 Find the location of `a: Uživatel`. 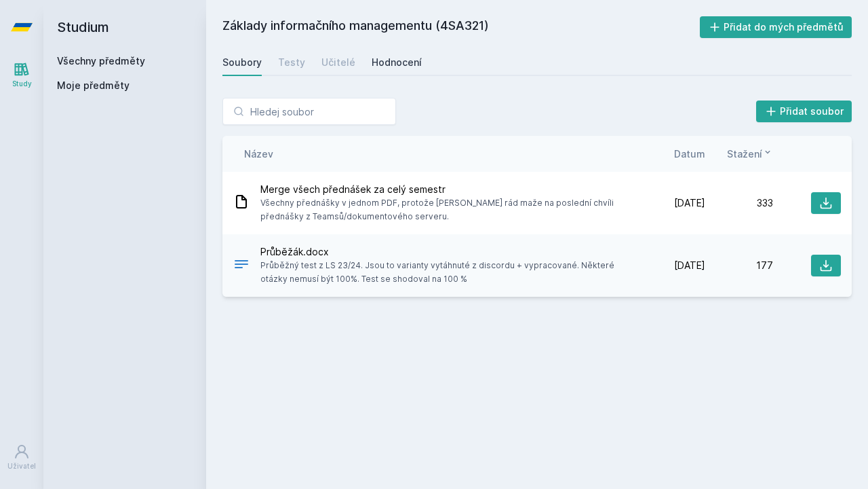

a: Uživatel is located at coordinates (21, 456).